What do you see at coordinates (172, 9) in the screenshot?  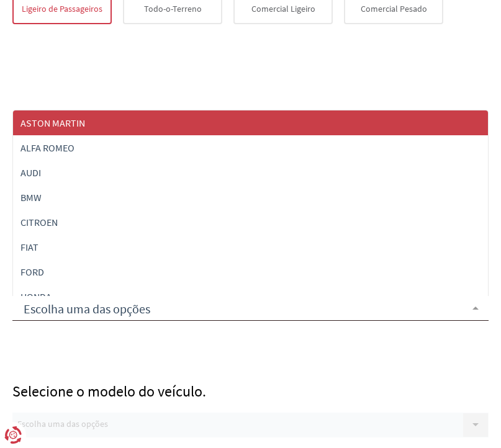 I see `span: Todo-o-Terreno` at bounding box center [172, 9].